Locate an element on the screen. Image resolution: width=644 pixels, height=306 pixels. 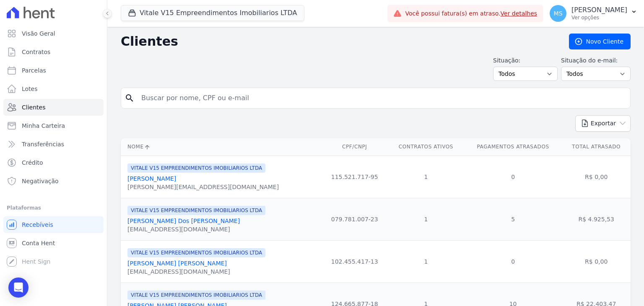
div: Open Intercom Messenger is located at coordinates (18, 287).